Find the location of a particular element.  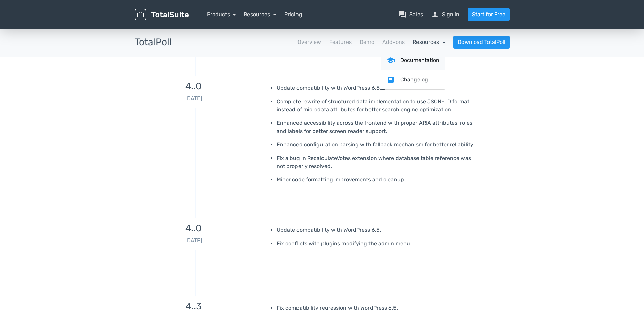

p: Fix conflicts with plugins modifying the admin menu. is located at coordinates (377, 244).